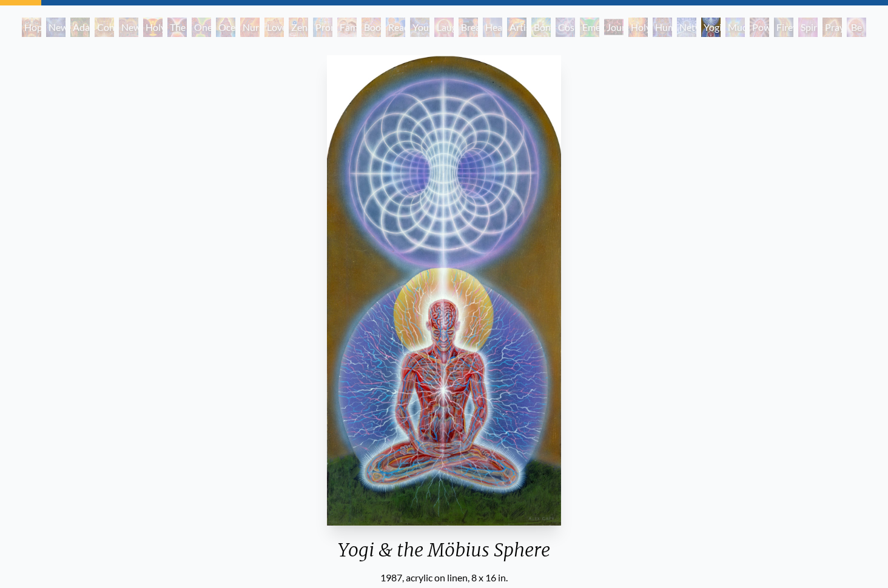 This screenshot has height=588, width=888. What do you see at coordinates (444, 28) in the screenshot?
I see `div: Laughing Man` at bounding box center [444, 28].